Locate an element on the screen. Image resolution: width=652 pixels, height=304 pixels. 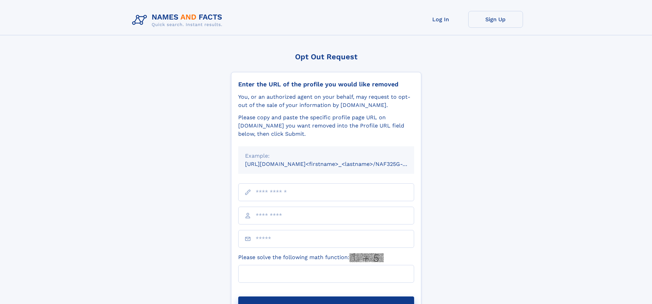
a: Sign Up is located at coordinates (496, 19).